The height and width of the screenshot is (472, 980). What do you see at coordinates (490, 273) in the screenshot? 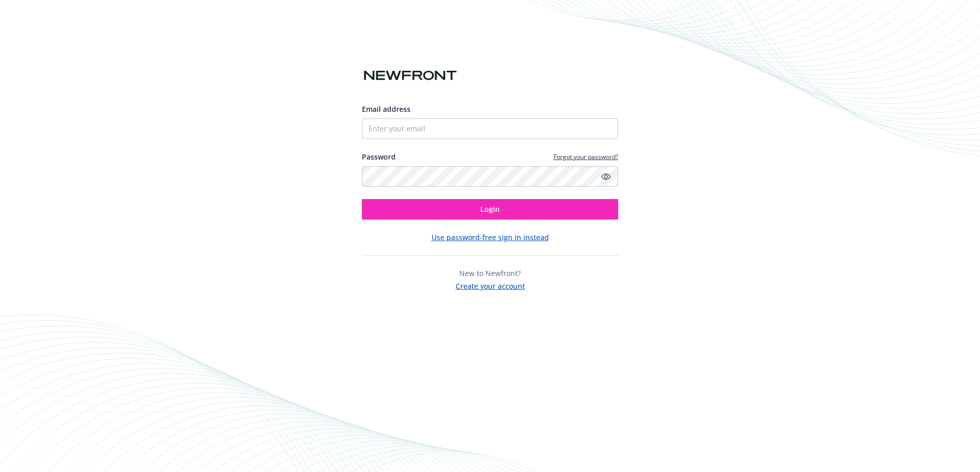
I see `span: New to Newfront?` at bounding box center [490, 273].